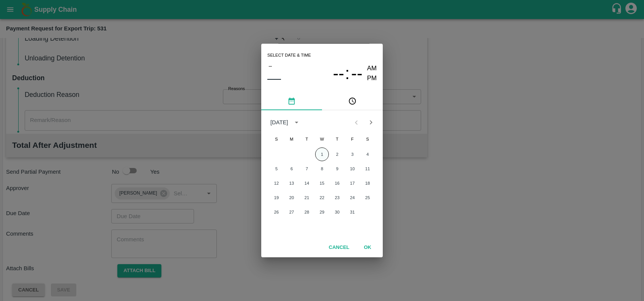 The image size is (644, 301). I want to click on button: 16, so click(337, 183).